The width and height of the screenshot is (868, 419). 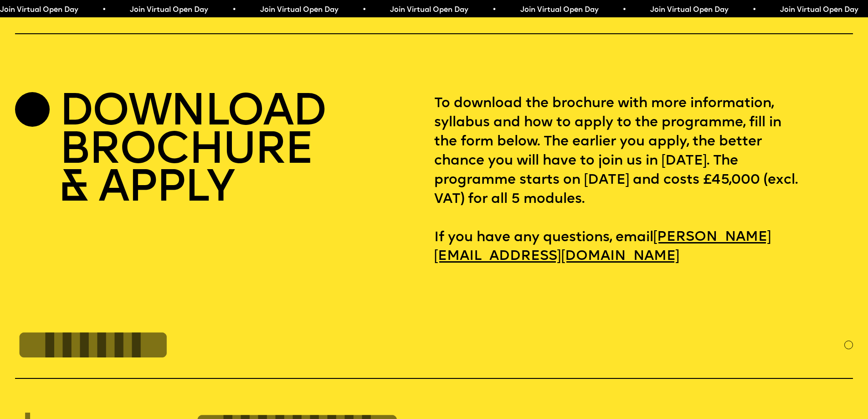 What do you see at coordinates (643, 180) in the screenshot?
I see `p: To download the brochure with more information, syllabus and how to apply to the programme, fill ...` at bounding box center [643, 180].